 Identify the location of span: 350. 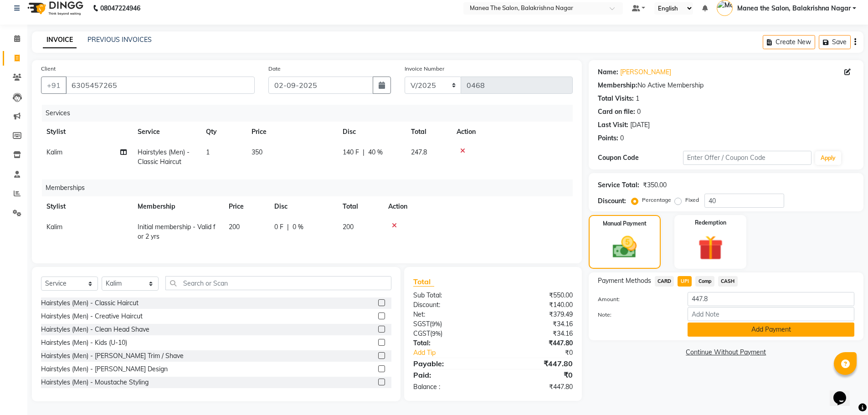
(257, 152).